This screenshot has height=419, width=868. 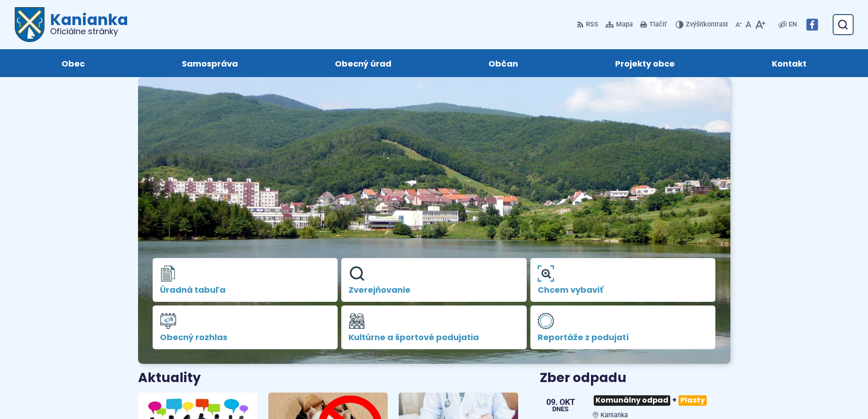 I want to click on span: Kontakt, so click(x=789, y=63).